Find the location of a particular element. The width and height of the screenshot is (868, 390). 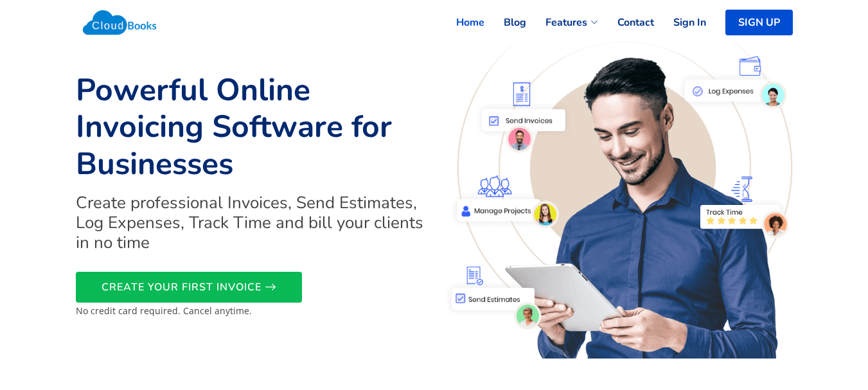

a: Contact is located at coordinates (626, 22).